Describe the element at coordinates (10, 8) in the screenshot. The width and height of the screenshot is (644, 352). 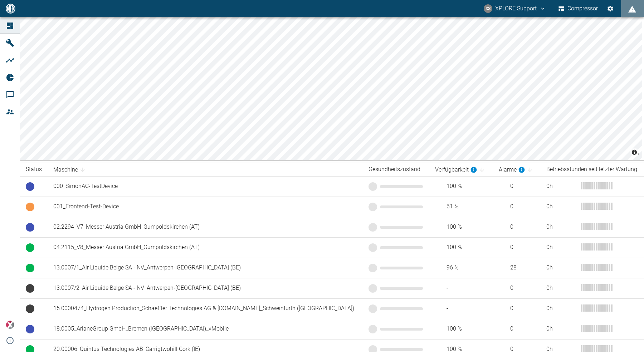
I see `img: logo` at that location.